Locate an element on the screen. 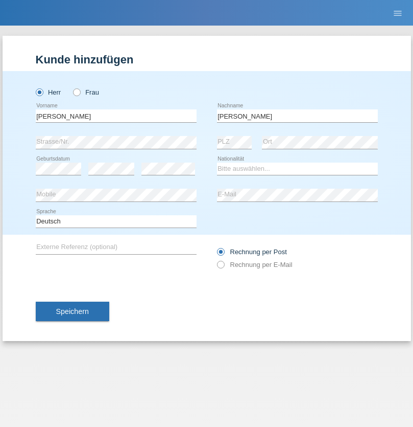 The width and height of the screenshot is (413, 427). a: menu is located at coordinates (398, 13).